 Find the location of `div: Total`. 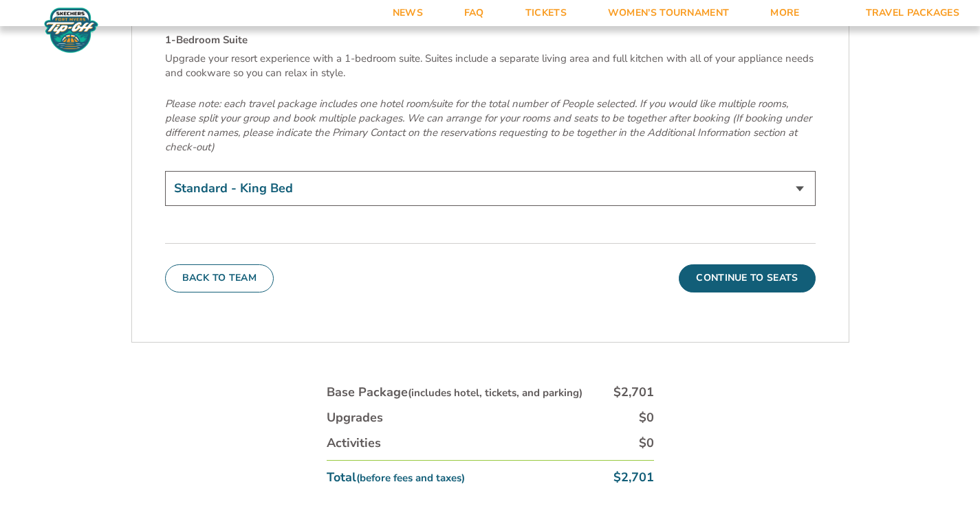

div: Total is located at coordinates (395, 478).